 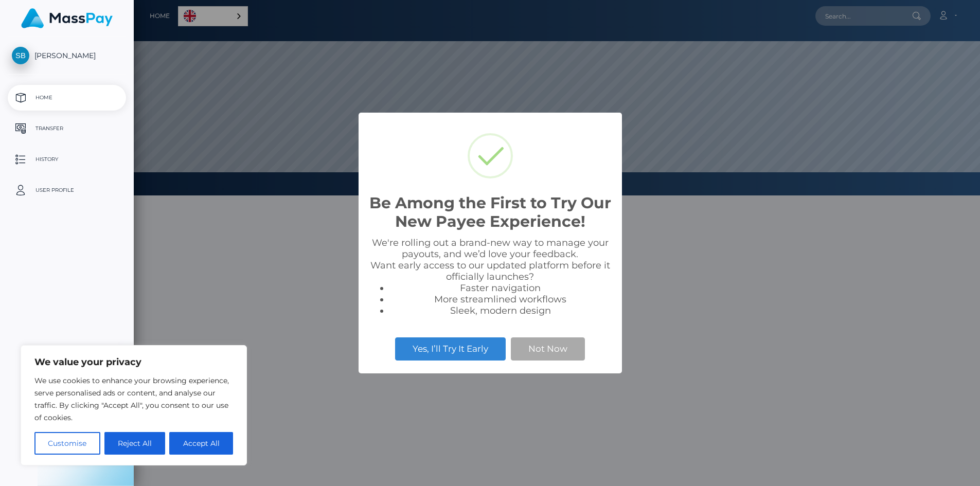 What do you see at coordinates (450, 349) in the screenshot?
I see `button: Yes, I’ll Try It Early` at bounding box center [450, 349].